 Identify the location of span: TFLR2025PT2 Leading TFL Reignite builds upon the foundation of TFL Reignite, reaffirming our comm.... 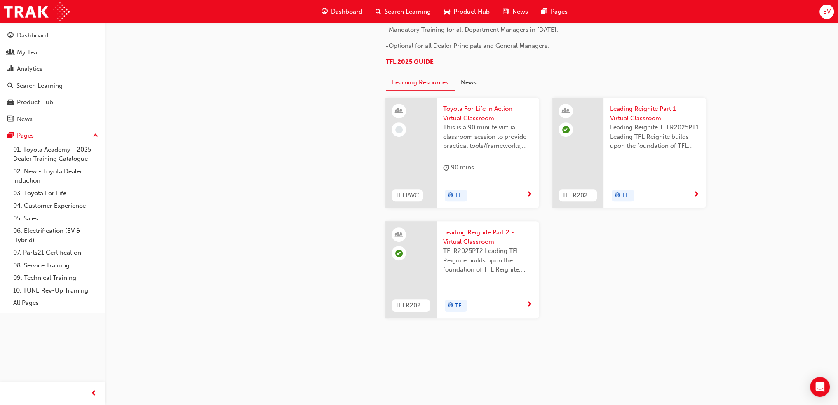
(488, 260).